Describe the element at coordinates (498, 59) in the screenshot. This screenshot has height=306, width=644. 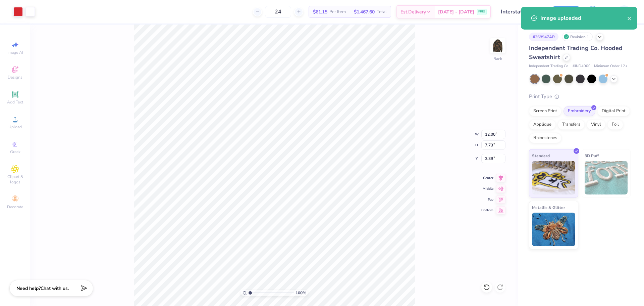
I see `div: Back` at that location.